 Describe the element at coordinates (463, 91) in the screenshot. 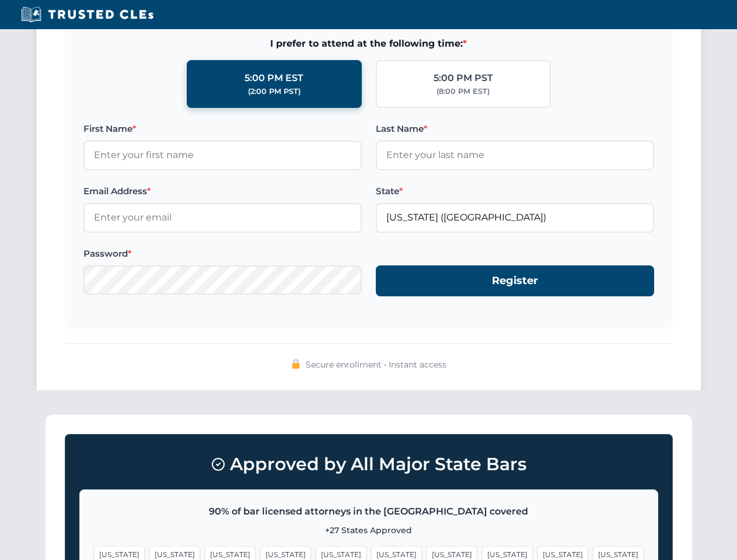

I see `div: (8:00 PM EST)` at that location.